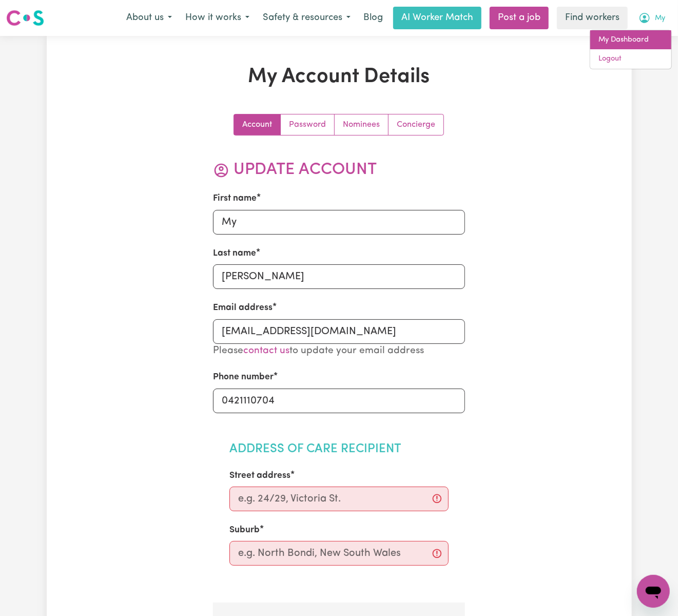  I want to click on a: Find workers, so click(592, 18).